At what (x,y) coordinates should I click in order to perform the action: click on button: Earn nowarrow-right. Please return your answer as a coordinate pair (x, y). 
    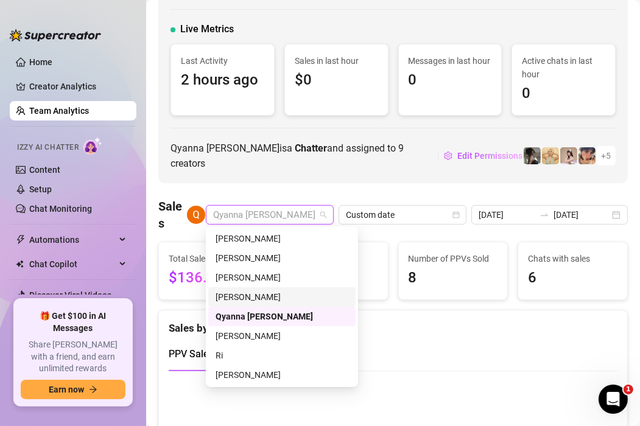
    Looking at the image, I should click on (73, 390).